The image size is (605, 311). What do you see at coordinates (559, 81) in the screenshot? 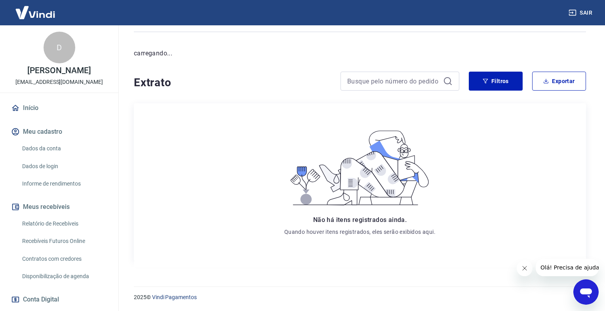
I see `button: Exportar` at bounding box center [559, 81].